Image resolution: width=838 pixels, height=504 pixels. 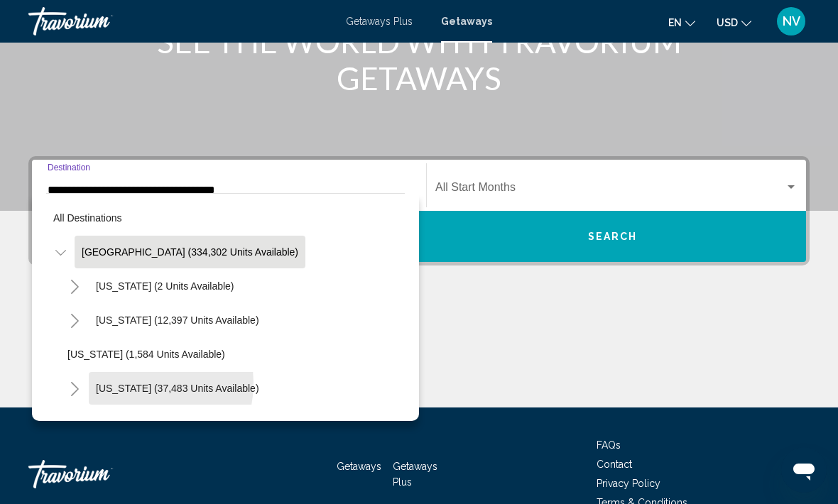 What do you see at coordinates (614, 464) in the screenshot?
I see `a: Contact` at bounding box center [614, 464].